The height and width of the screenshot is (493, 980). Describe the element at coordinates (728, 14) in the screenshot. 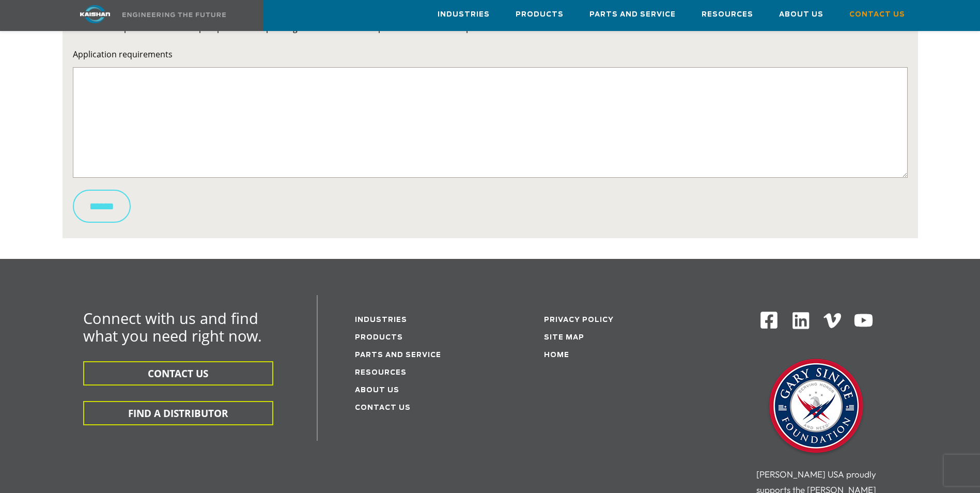

I see `span: Resources` at that location.